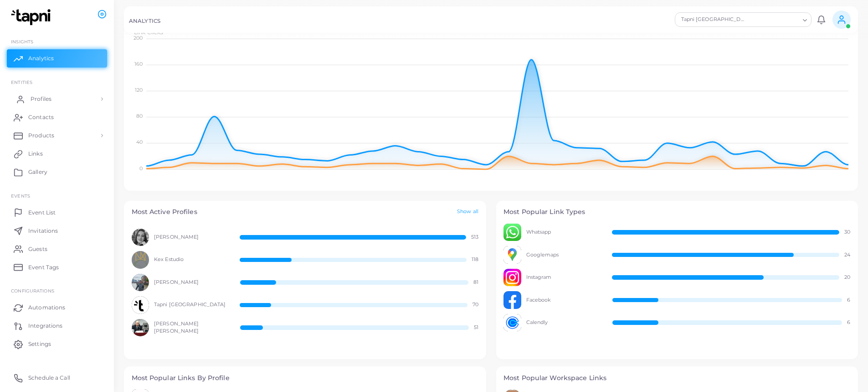  What do you see at coordinates (57, 248) in the screenshot?
I see `a: Guests` at bounding box center [57, 248].